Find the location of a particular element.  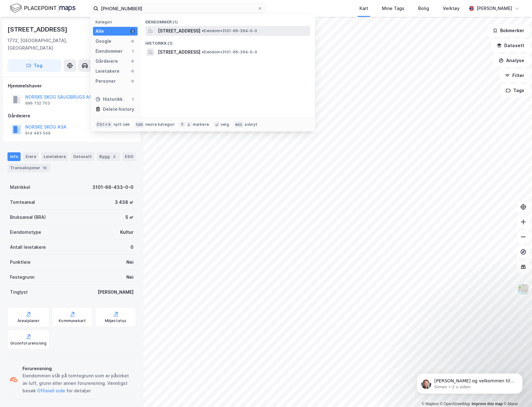

a: Improve this map is located at coordinates (487, 404).